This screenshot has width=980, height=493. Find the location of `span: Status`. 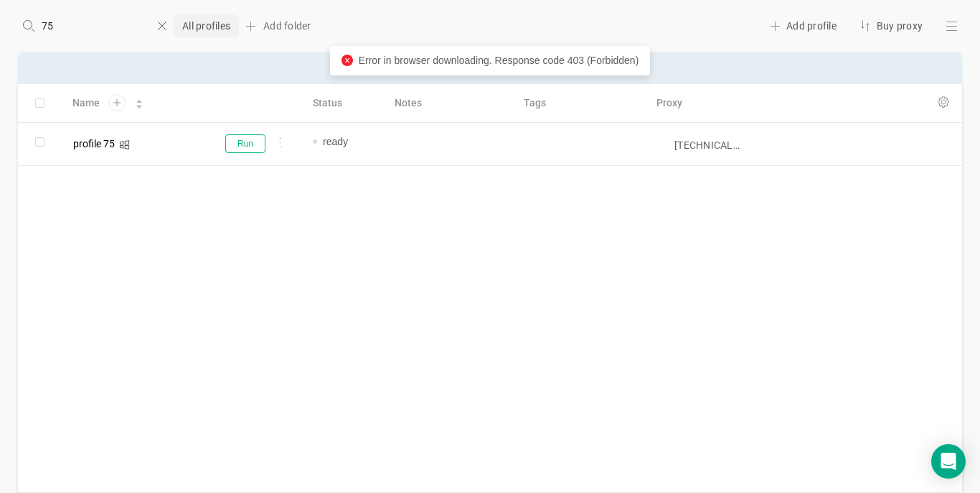

span: Status is located at coordinates (327, 102).